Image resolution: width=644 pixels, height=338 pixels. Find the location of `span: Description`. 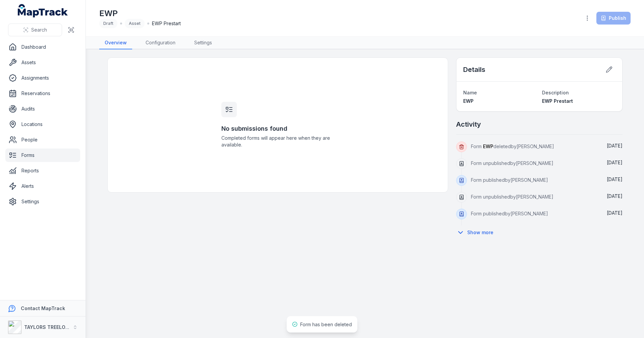

span: Description is located at coordinates (556, 92).